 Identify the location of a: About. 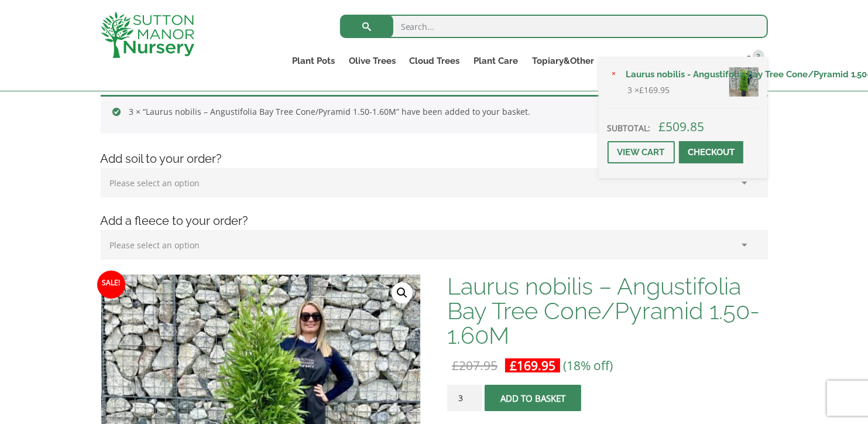
(622, 61).